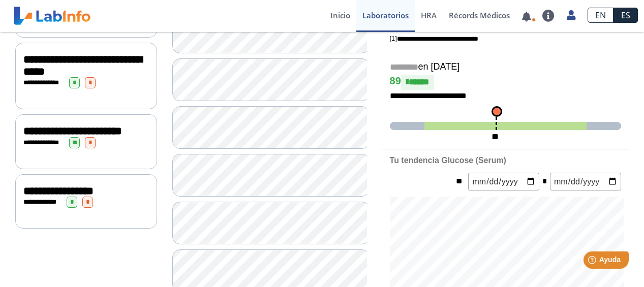 This screenshot has height=287, width=644. What do you see at coordinates (447, 160) in the screenshot?
I see `b: Tu tendencia Glucose (Serum)` at bounding box center [447, 160].